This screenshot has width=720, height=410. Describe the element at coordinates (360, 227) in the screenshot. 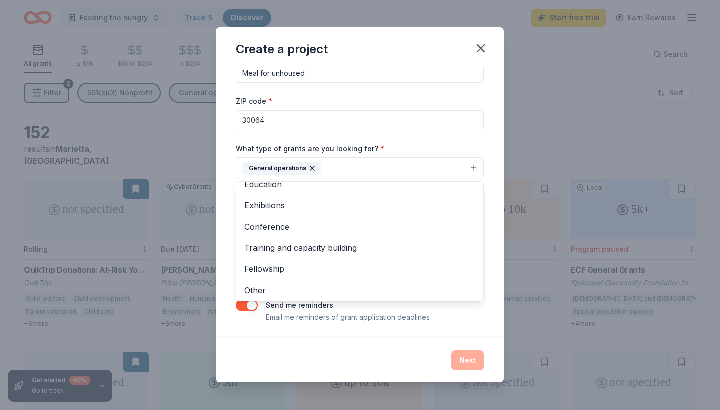

I see `span: Conference` at that location.